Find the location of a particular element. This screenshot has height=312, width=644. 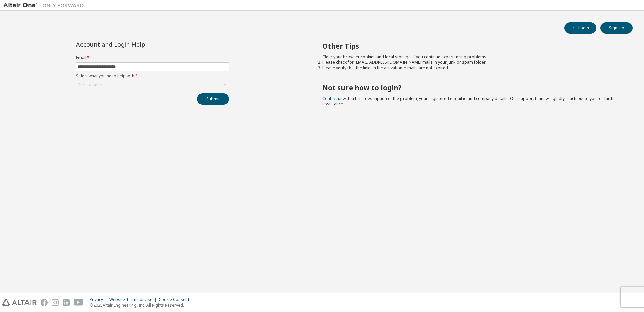

img: altair_logo.svg is located at coordinates (19, 302).